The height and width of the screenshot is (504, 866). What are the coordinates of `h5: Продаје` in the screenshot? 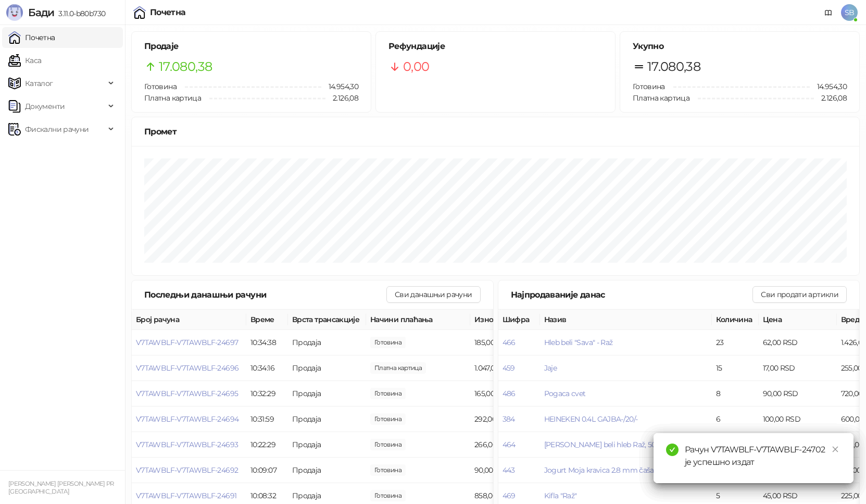 It's located at (251, 46).